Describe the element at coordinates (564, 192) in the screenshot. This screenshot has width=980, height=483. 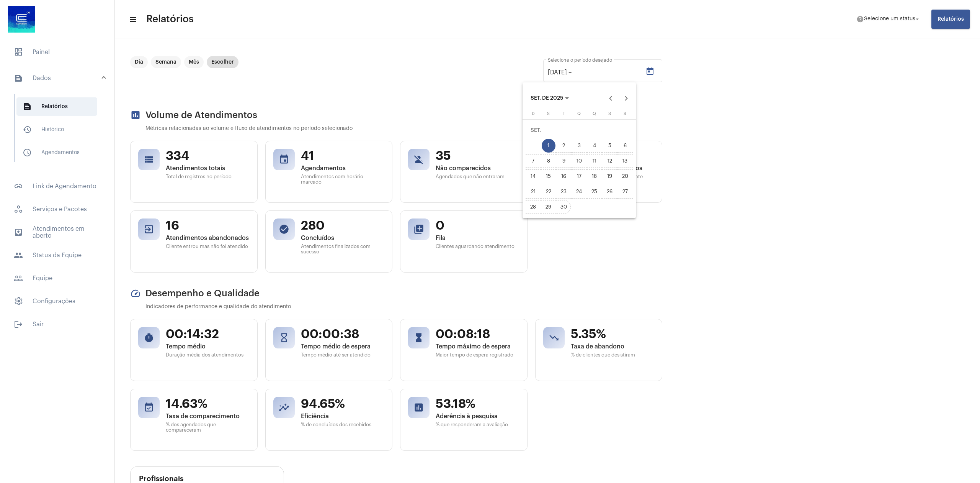
I see `button: 23 de setembro de 2025` at that location.